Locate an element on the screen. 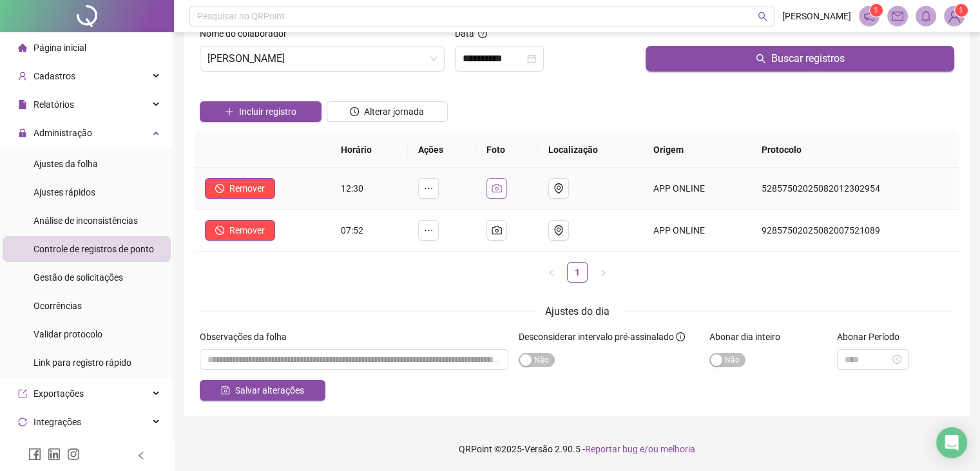 This screenshot has width=980, height=471. span: home is located at coordinates (22, 47).